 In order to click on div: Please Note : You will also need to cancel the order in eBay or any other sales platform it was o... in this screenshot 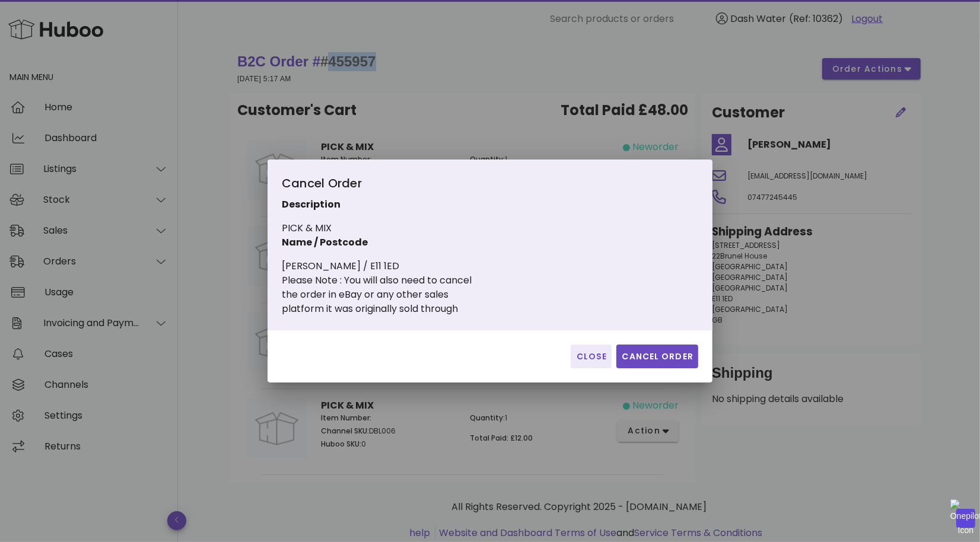, I will do `click(415, 294)`.